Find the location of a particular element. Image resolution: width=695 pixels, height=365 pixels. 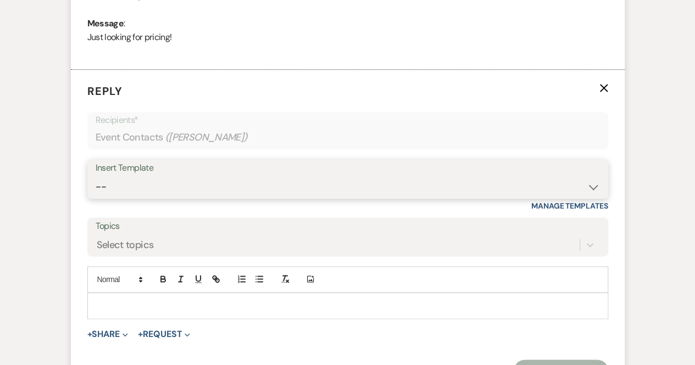

div: Select topics is located at coordinates (125, 244).